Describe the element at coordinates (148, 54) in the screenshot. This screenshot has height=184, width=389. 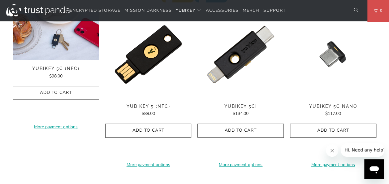
I see `img: YubiKey 5 (NFC) - Trust Panda` at that location.